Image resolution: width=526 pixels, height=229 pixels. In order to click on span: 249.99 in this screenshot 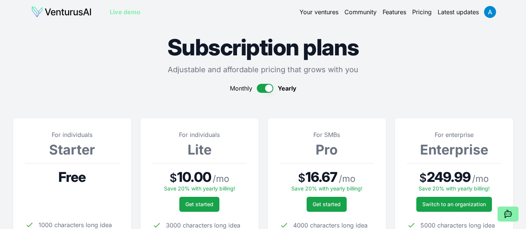, I will do `click(448, 177)`.